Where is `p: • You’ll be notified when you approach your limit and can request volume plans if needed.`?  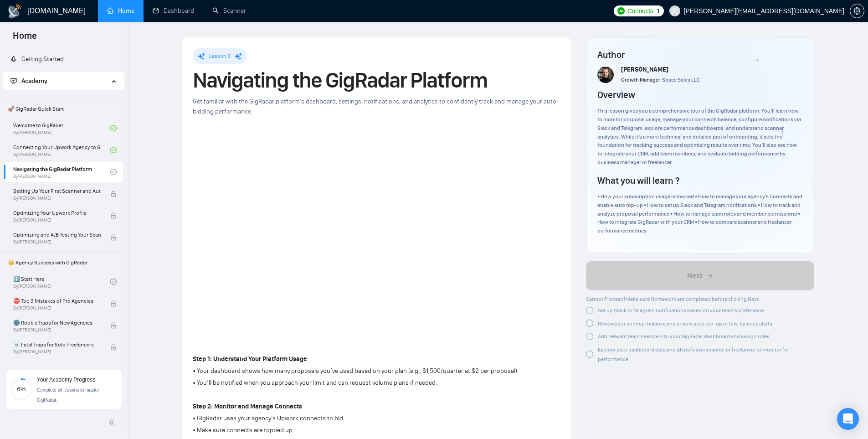 p: • You’ll be notified when you approach your limit and can request volume plans if needed. is located at coordinates (371, 383).